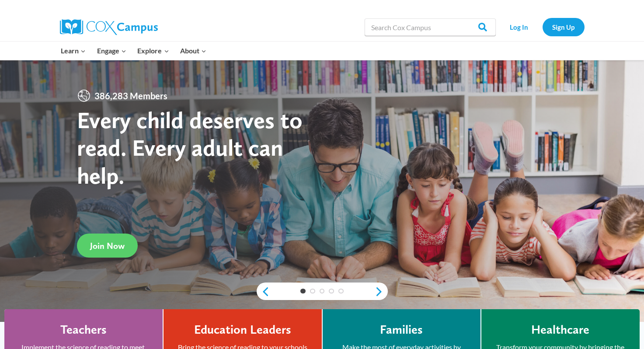  What do you see at coordinates (542, 27) in the screenshot?
I see `nav: Secondary Navigation` at bounding box center [542, 27].